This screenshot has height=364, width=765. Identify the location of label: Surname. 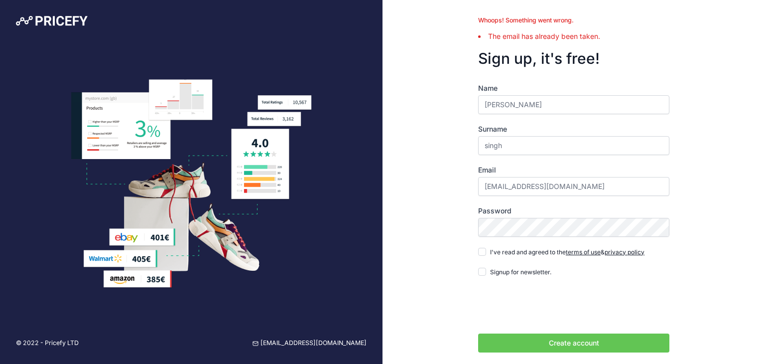
(574, 129).